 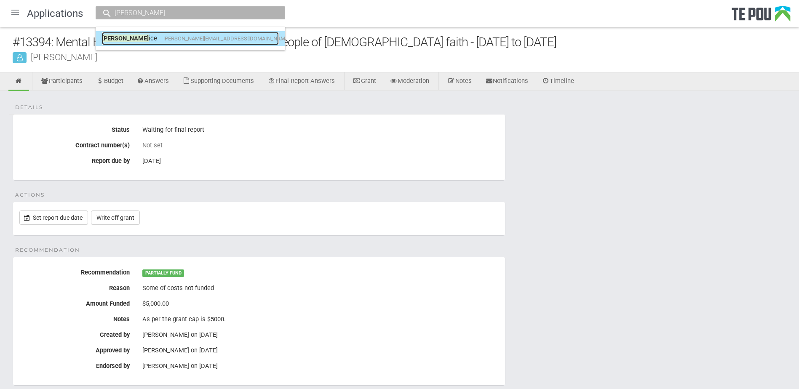 I want to click on label: Reason, so click(x=75, y=286).